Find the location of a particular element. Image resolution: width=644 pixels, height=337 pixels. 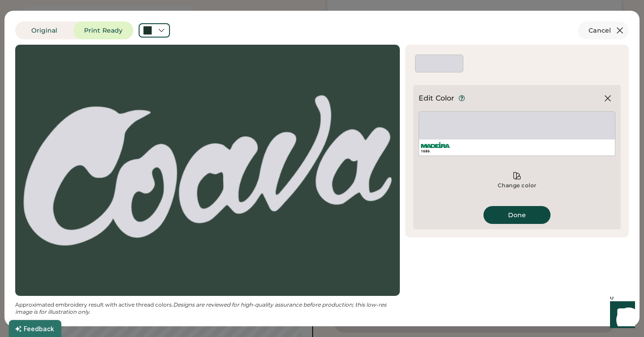

em: Designs are reviewed for high-quality assurance before production; this low-res image is for illu... is located at coordinates (202, 308).